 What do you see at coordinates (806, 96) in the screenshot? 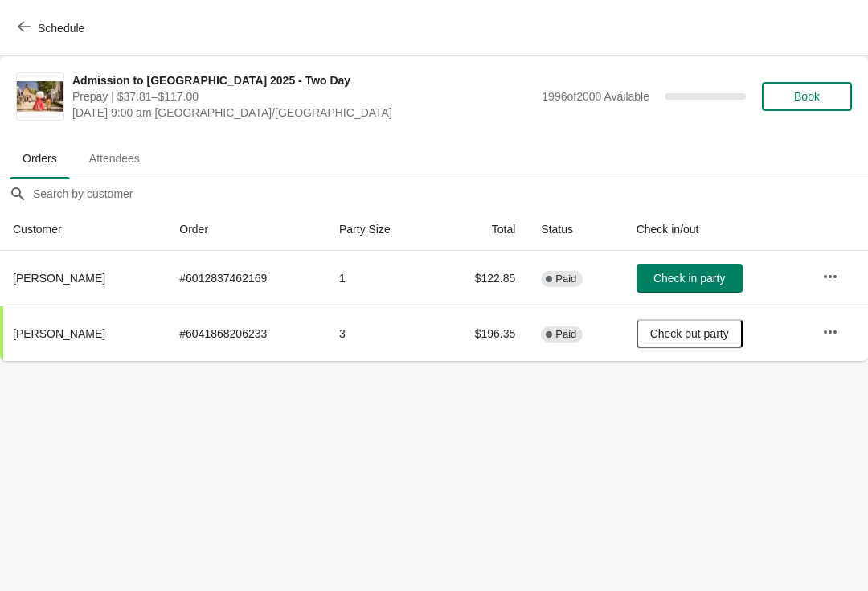
I see `span: Book` at bounding box center [806, 96].